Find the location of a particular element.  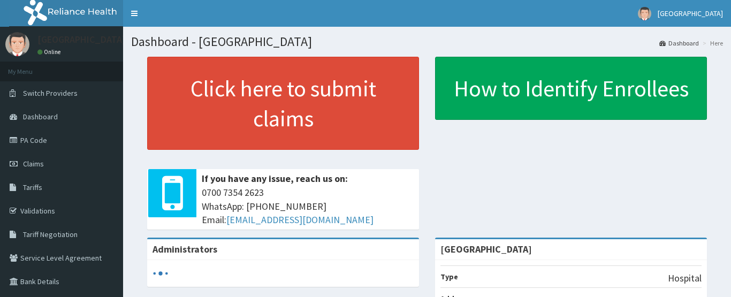

svg: audio-loading is located at coordinates (161, 274).